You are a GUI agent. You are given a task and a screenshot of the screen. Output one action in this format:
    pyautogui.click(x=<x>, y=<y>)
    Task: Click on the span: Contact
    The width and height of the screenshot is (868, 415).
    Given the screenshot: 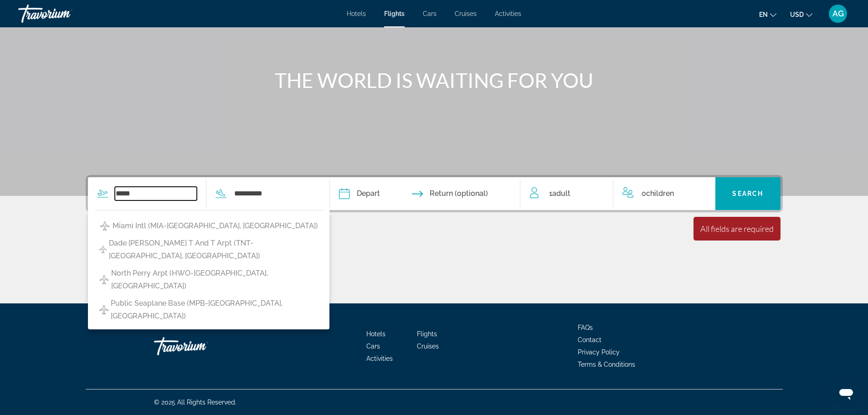 What is the action you would take?
    pyautogui.click(x=589, y=339)
    